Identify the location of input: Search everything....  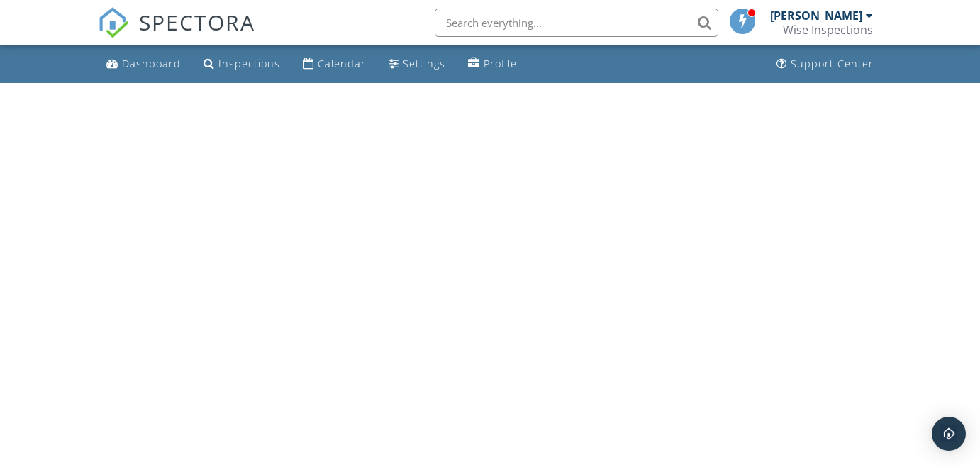
(576, 23).